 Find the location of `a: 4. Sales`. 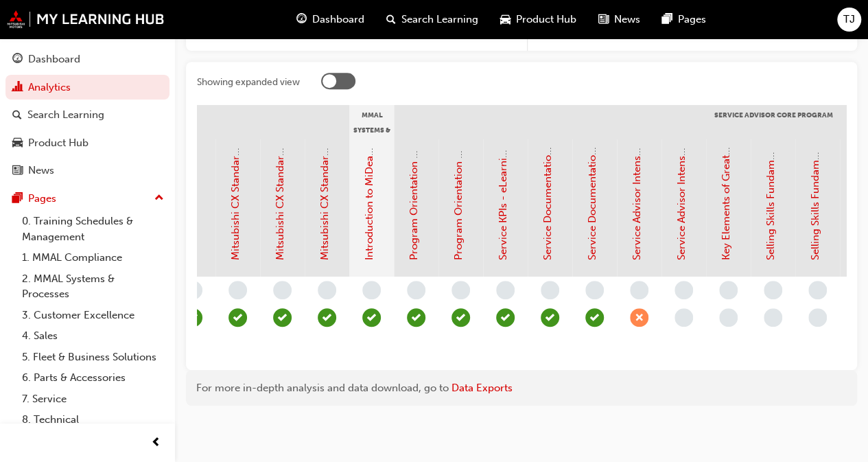

a: 4. Sales is located at coordinates (93, 336).